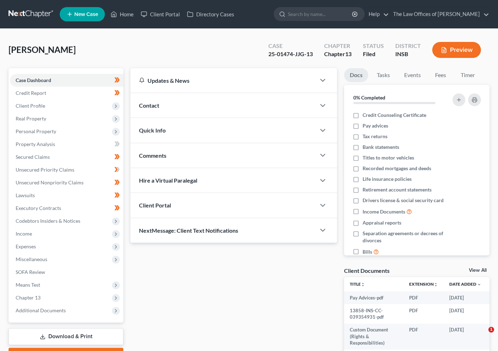 The image size is (498, 351). What do you see at coordinates (382, 223) in the screenshot?
I see `span: Appraisal reports` at bounding box center [382, 223].